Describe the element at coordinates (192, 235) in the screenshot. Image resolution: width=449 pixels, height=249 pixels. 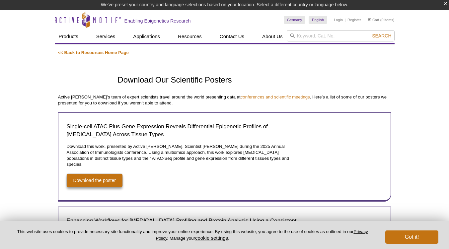
I see `p: This website uses cookies to provide necessary site functionality and improve your online experie...` at that location.